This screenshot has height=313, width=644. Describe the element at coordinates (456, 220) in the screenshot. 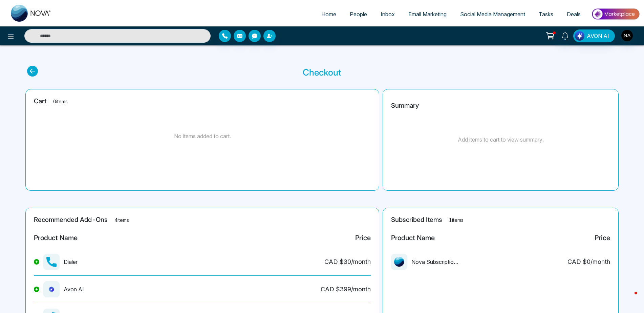

I see `span: 1 items` at that location.